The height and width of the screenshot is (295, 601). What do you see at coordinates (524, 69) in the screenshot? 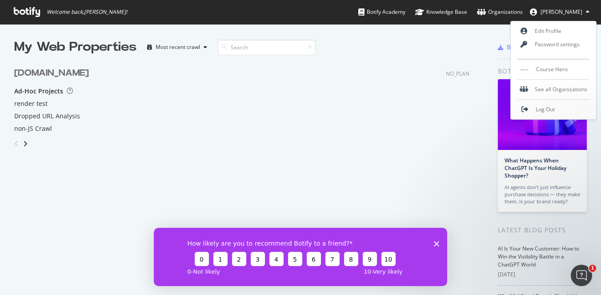
I see `img: Course Hero` at bounding box center [524, 69].